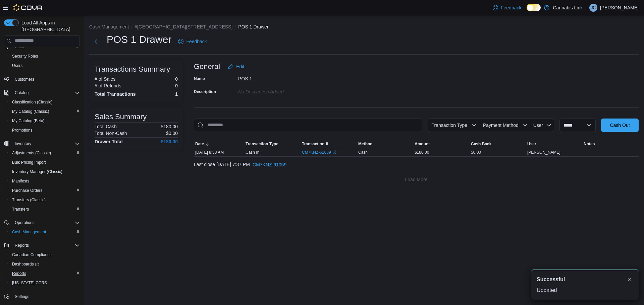 Image resolution: width=644 pixels, height=305 pixels. Describe the element at coordinates (21, 93) in the screenshot. I see `span: Catalog` at that location.